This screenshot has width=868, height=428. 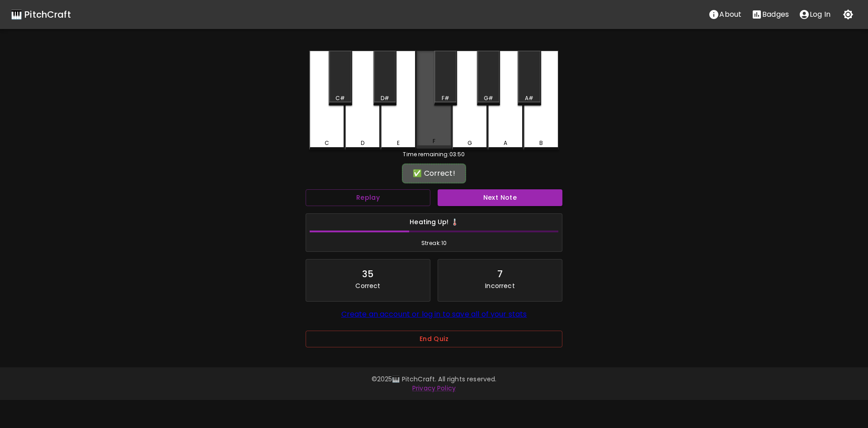 I want to click on div: B, so click(x=541, y=143).